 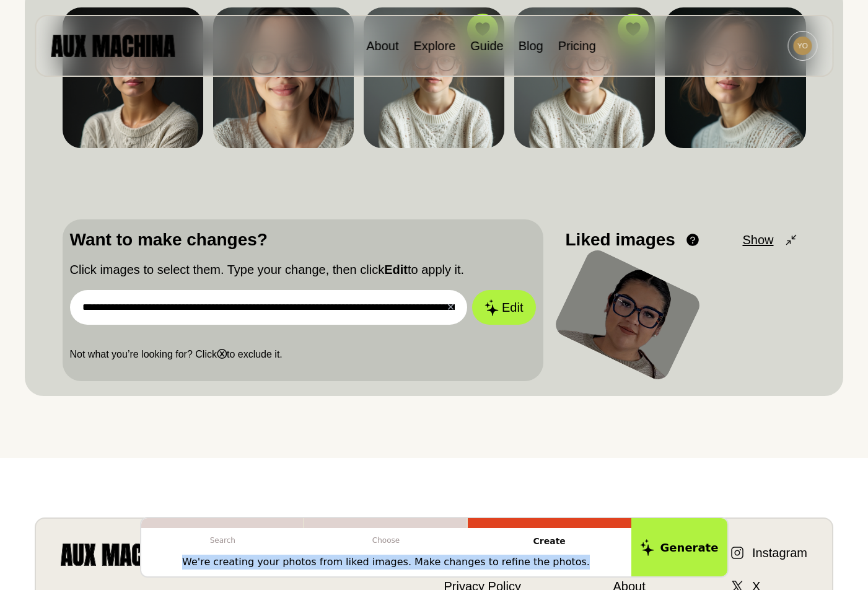 What do you see at coordinates (531, 46) in the screenshot?
I see `a: Blog` at bounding box center [531, 46].